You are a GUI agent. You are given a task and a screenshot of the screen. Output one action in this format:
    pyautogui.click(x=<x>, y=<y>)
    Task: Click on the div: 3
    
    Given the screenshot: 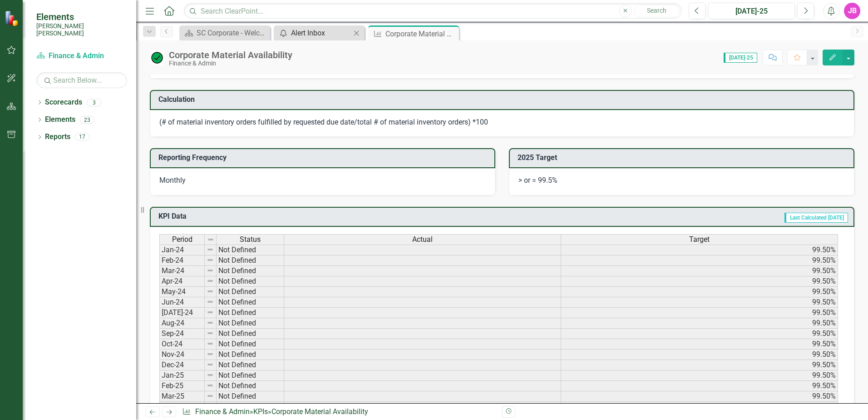 What is the action you would take?
    pyautogui.click(x=94, y=102)
    